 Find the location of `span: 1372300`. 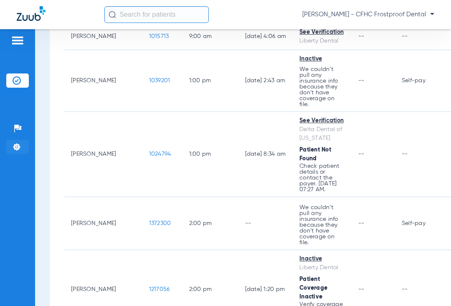

span: 1372300 is located at coordinates (160, 223).